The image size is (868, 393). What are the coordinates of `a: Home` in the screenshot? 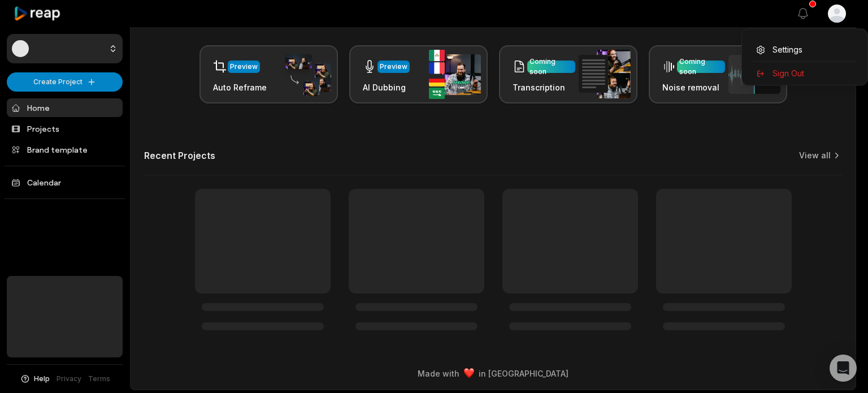 It's located at (65, 108).